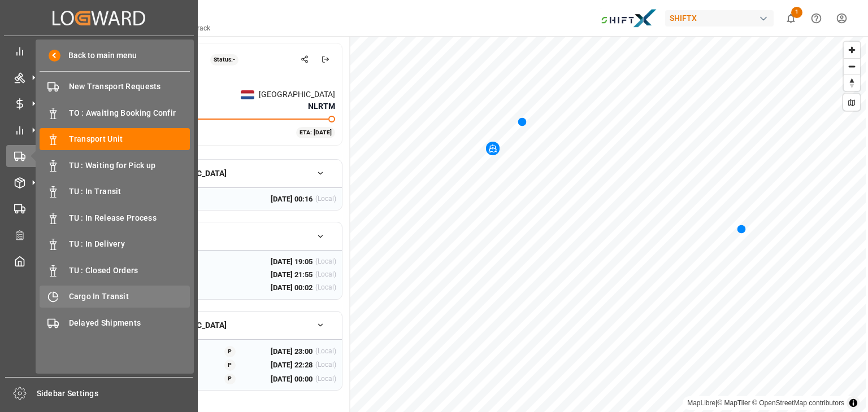 The height and width of the screenshot is (412, 868). What do you see at coordinates (129, 191) in the screenshot?
I see `span: TU : In Transit` at bounding box center [129, 191].